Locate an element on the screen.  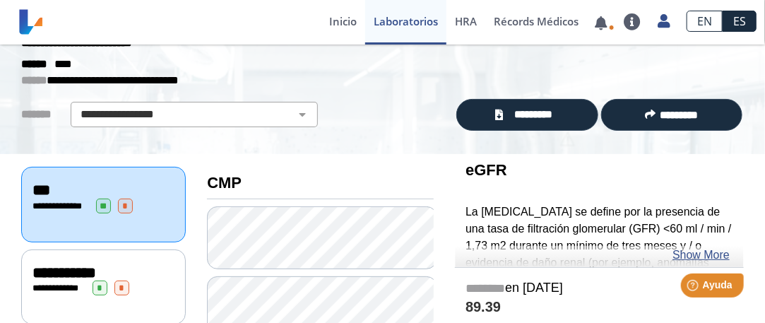
b: eGFR is located at coordinates (486, 169).